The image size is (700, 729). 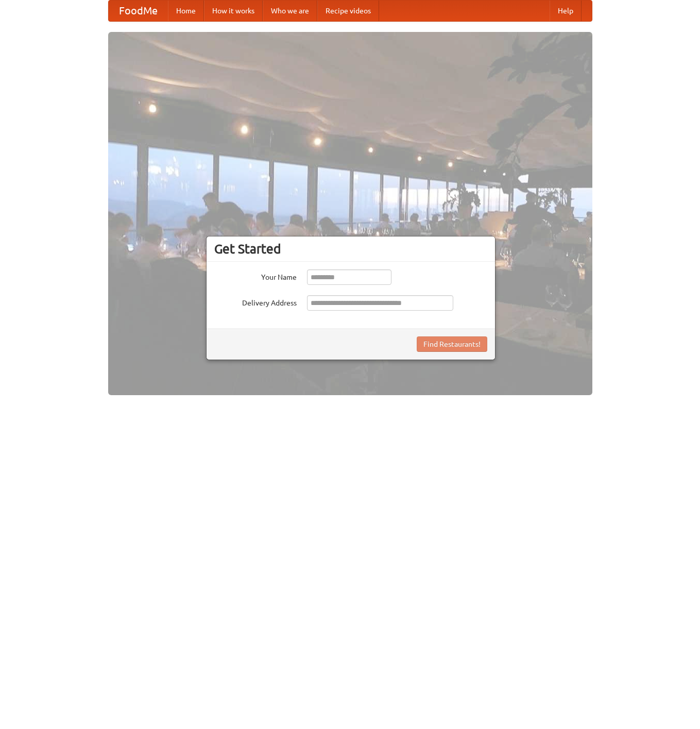 I want to click on label: Delivery Address, so click(x=256, y=301).